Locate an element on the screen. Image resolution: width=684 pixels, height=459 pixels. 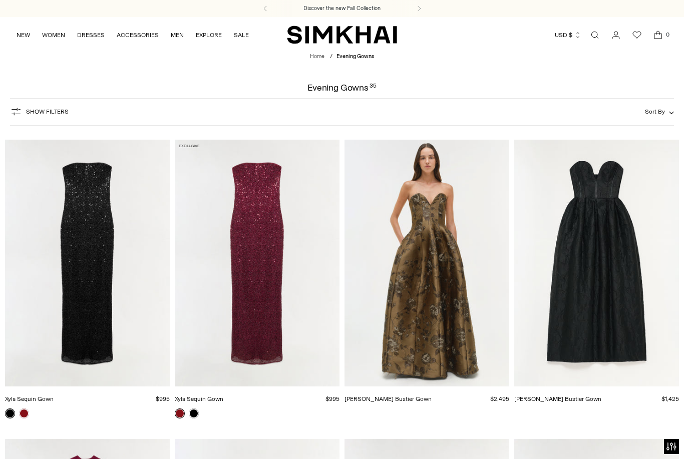
a: Elaria Jacquard Bustier Gown is located at coordinates (427, 264).